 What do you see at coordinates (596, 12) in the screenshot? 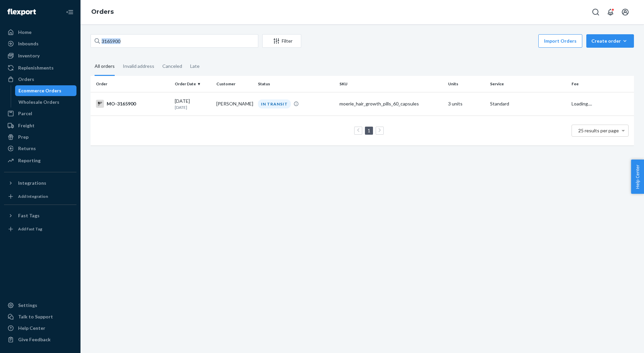
I see `button: Open Search Box` at bounding box center [596, 12].